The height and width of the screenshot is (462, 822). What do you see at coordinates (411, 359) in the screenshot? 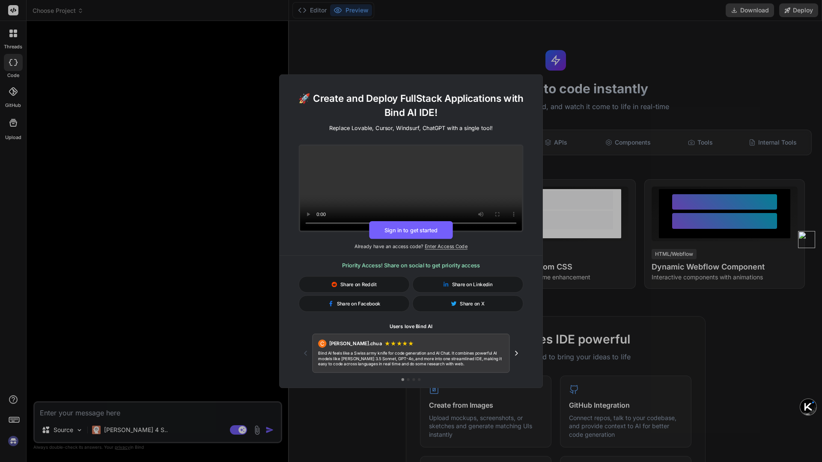
I see `p: Bind AI feels like a Swiss army knife for code generation and AI Chat. It combines powerful AI mo...` at bounding box center [411, 359].